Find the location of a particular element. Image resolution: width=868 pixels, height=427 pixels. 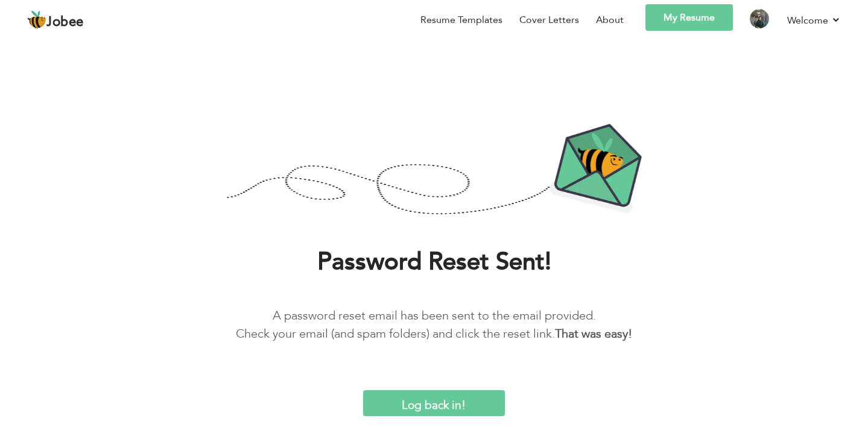

a: Resume Templates is located at coordinates (461, 20).